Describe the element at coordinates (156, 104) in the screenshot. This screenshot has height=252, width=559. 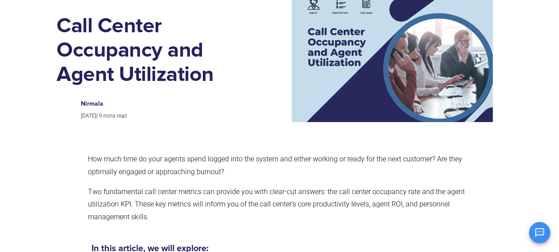
I see `h6: Nirmala` at that location.